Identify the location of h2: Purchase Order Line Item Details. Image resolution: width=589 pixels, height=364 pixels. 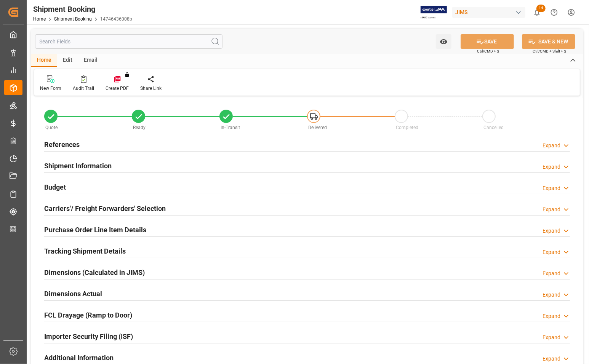
(95, 229).